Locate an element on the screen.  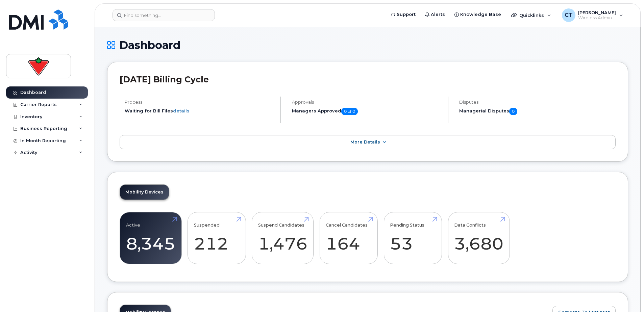
li: Waiting for Bill Files is located at coordinates (199, 111).